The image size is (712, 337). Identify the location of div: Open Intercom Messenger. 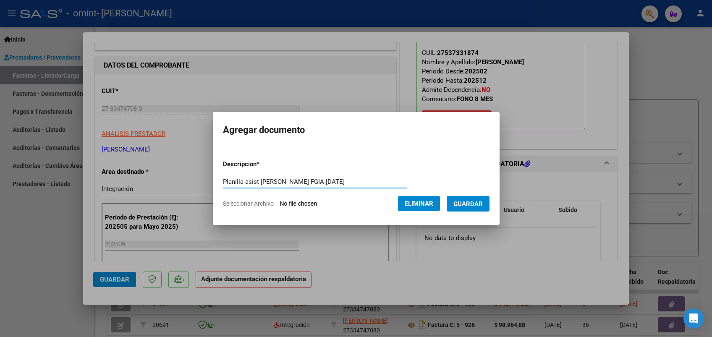
(693, 319).